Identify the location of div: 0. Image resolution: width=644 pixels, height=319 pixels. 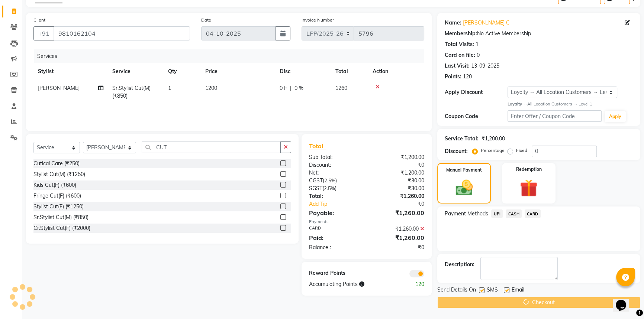
(478, 55).